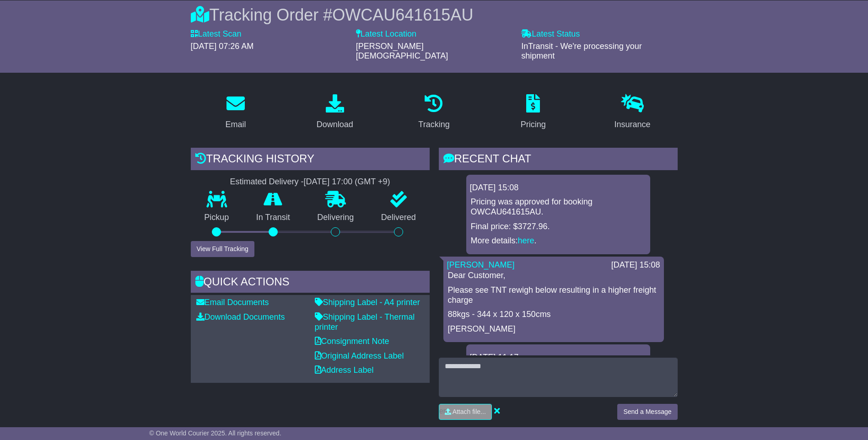 Image resolution: width=868 pixels, height=440 pixels. What do you see at coordinates (533, 113) in the screenshot?
I see `a: Pricing` at bounding box center [533, 113].